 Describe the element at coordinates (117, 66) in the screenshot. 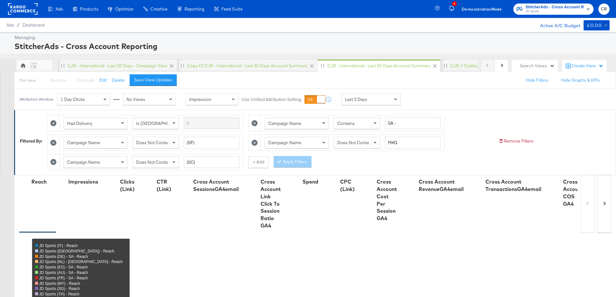

I see `div: CJB - International - Last 30 days - Campaign View` at that location.